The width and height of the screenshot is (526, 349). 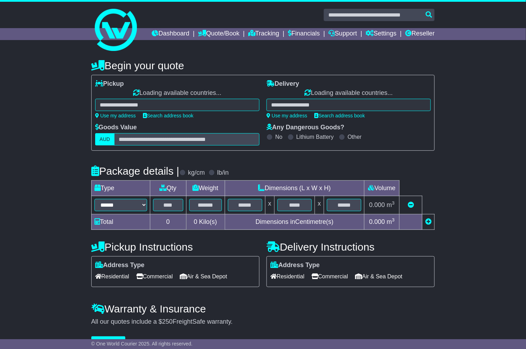 What do you see at coordinates (168, 321) in the screenshot?
I see `span: 250` at bounding box center [168, 321].